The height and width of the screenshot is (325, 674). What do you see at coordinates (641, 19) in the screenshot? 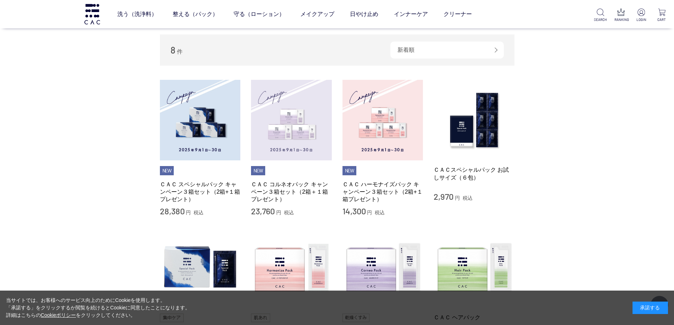
I see `p: LOGIN` at bounding box center [641, 19].